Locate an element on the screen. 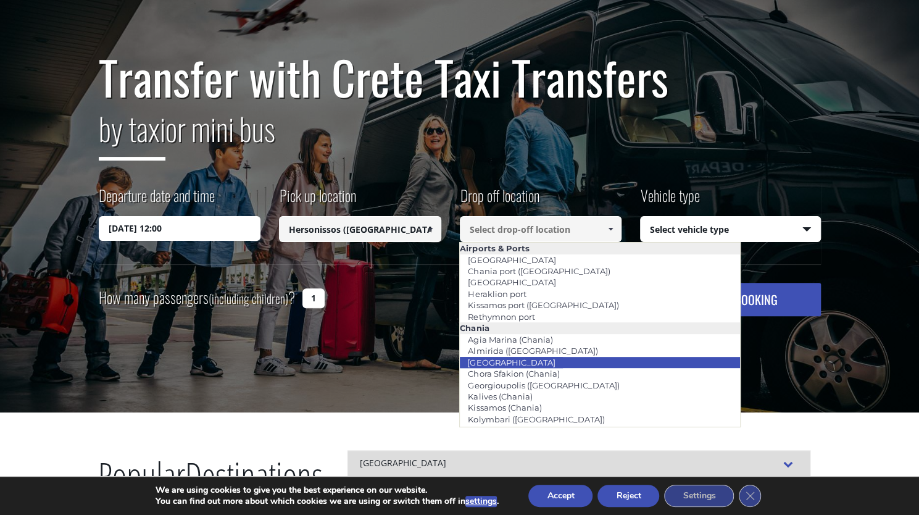 Image resolution: width=919 pixels, height=515 pixels. li: Chania is located at coordinates (599, 328).